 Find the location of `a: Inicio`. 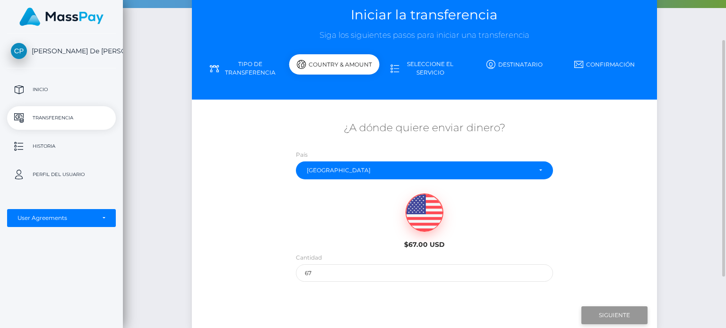

a: Inicio is located at coordinates (61, 90).